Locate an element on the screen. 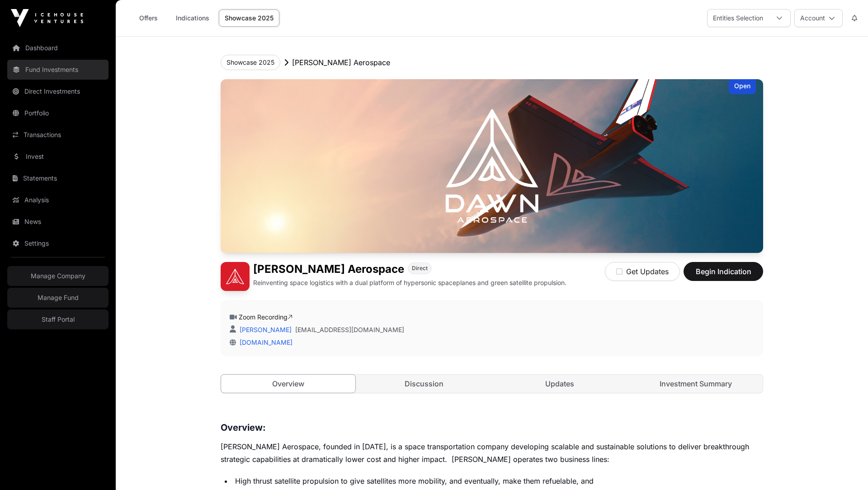 Image resolution: width=868 pixels, height=490 pixels. p: Reinventing space logistics with a dual platform of hypersonic spaceplanes and green satellite pr... is located at coordinates (409, 282).